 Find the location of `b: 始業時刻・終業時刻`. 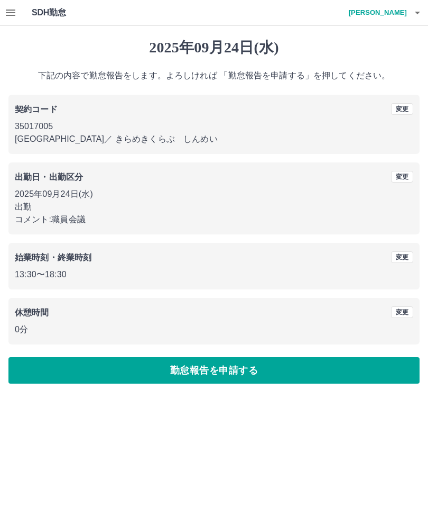

b: 始業時刻・終業時刻 is located at coordinates (53, 257).